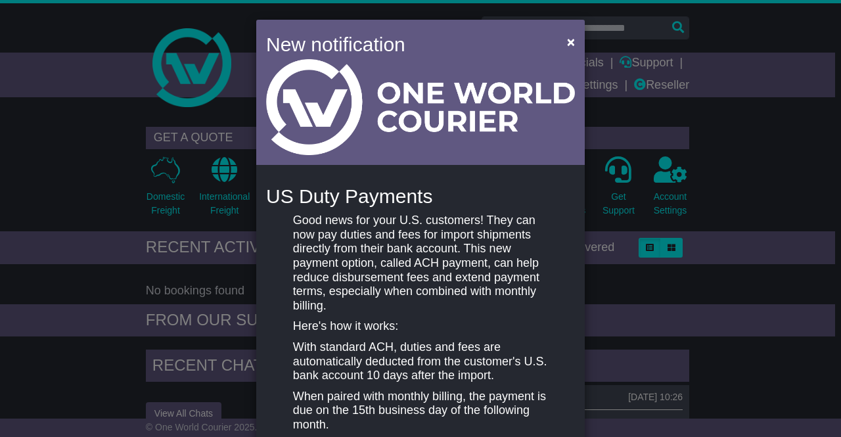 The image size is (841, 437). What do you see at coordinates (420, 107) in the screenshot?
I see `img: Light` at bounding box center [420, 107].